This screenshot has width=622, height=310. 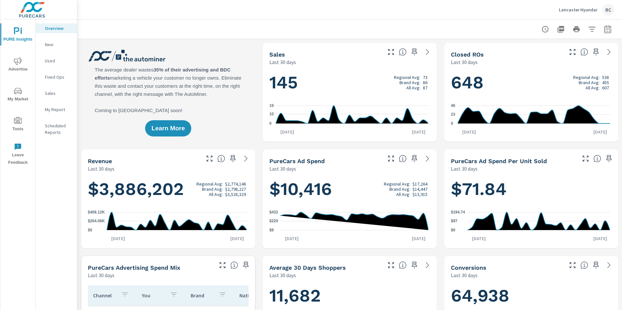 What do you see at coordinates (468, 268) in the screenshot?
I see `h5: Conversions` at bounding box center [468, 268].